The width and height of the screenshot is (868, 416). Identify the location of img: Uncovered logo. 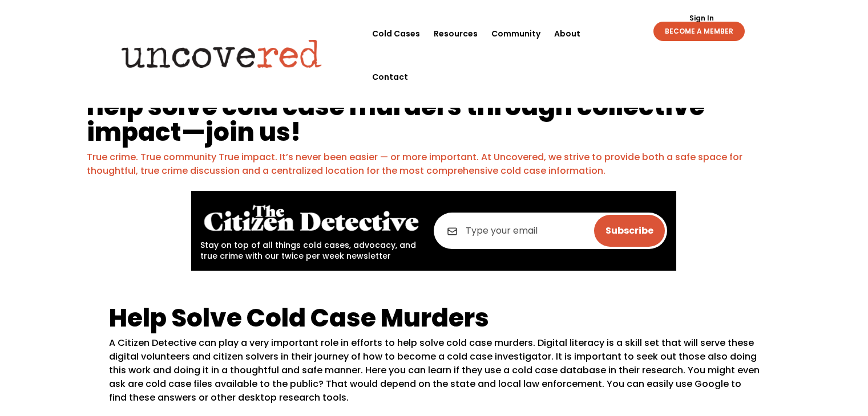
(221, 53).